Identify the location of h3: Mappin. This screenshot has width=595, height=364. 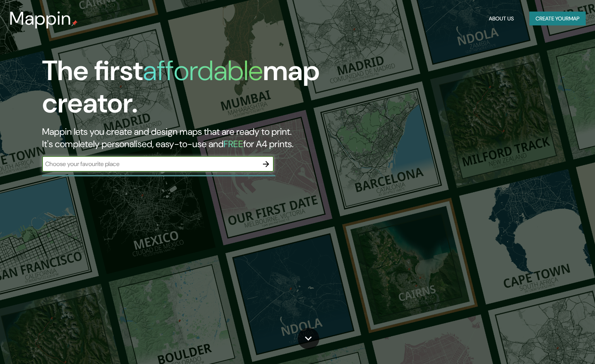
(40, 18).